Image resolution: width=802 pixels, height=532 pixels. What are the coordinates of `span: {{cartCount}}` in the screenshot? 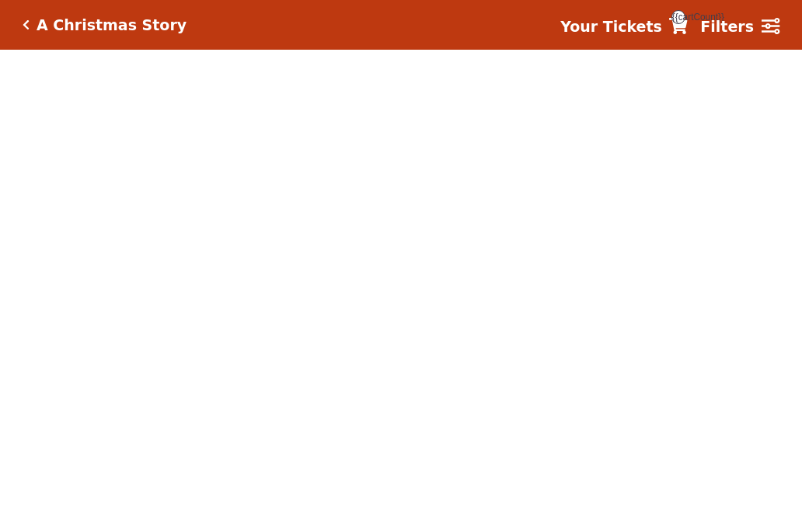 It's located at (678, 17).